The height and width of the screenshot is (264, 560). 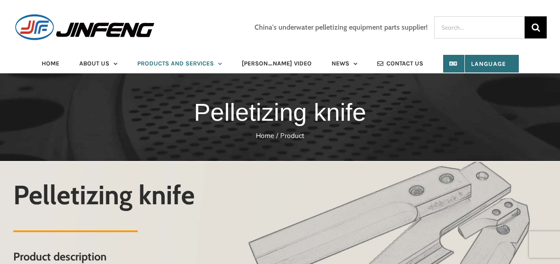 I want to click on a: JINFENG Logo, so click(x=85, y=27).